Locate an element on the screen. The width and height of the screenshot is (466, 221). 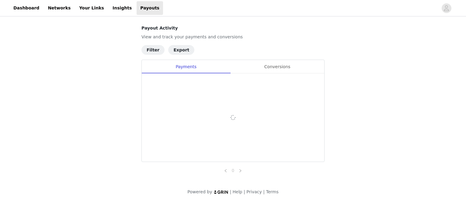
a: Insights is located at coordinates (122, 8).